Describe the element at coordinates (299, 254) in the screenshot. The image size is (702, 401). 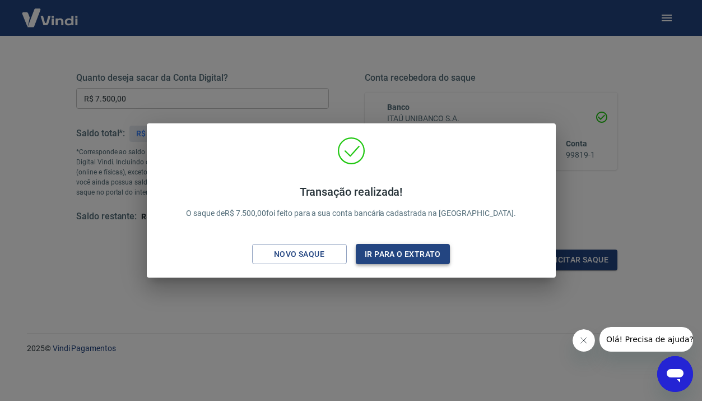
I see `button: Novo saque` at that location.